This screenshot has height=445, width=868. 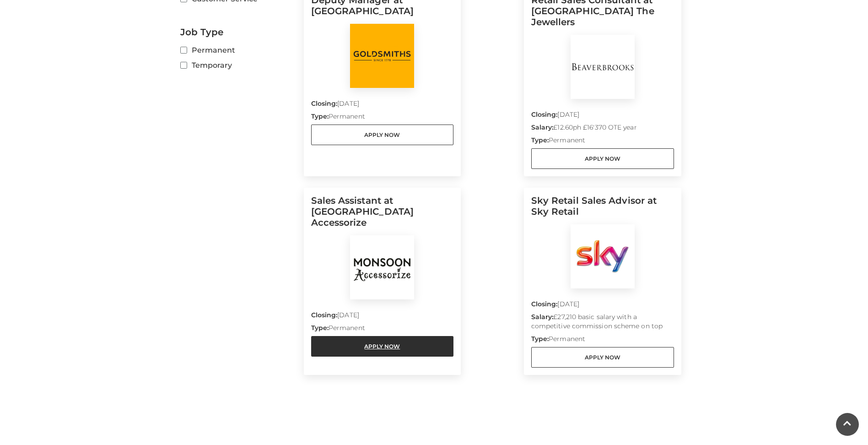 What do you see at coordinates (238, 32) in the screenshot?
I see `h2: Job Type` at bounding box center [238, 32].